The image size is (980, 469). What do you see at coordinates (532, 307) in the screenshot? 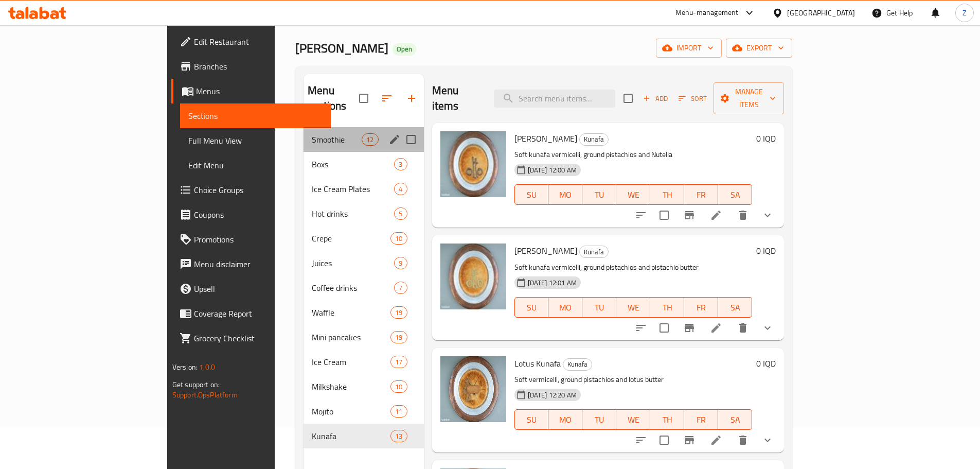
I see `span: SU` at bounding box center [532, 307].